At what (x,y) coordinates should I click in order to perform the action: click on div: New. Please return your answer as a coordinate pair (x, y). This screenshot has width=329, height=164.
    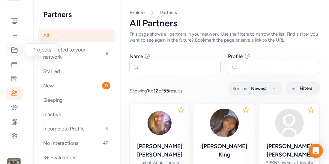
    Looking at the image, I should click on (77, 86).